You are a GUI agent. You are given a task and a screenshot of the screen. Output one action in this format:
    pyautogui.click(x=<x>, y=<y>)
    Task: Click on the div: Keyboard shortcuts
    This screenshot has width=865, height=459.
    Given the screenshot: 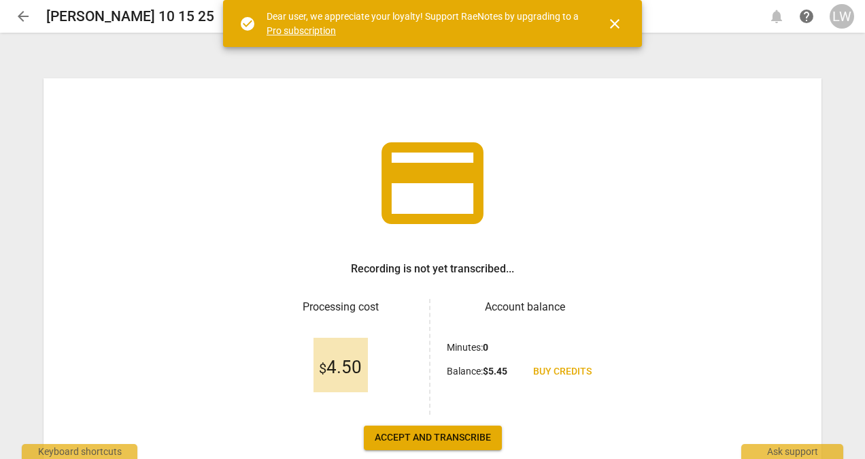 What is the action you would take?
    pyautogui.click(x=80, y=451)
    